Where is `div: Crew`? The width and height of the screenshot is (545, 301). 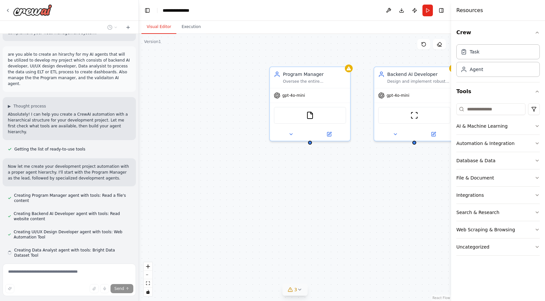 div: Crew is located at coordinates (498, 62).